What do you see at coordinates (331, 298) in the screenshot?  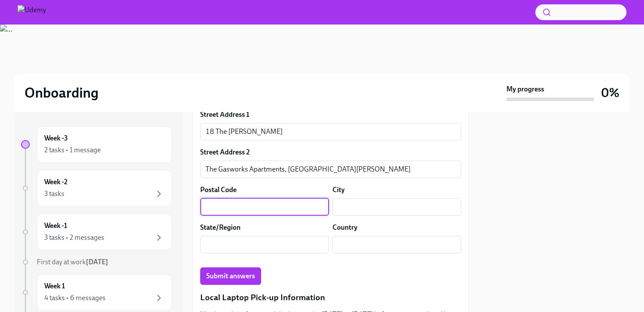 I see `p: Local Laptop Pick-up Information` at bounding box center [331, 298].